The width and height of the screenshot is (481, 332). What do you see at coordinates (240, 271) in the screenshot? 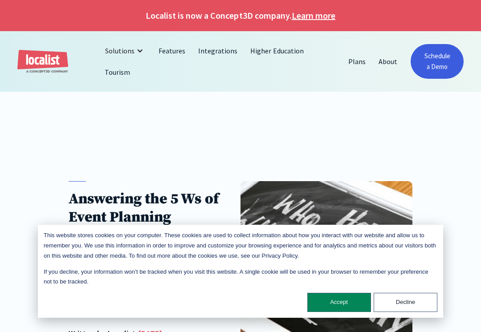
I see `div: Cookie banner` at bounding box center [240, 271].